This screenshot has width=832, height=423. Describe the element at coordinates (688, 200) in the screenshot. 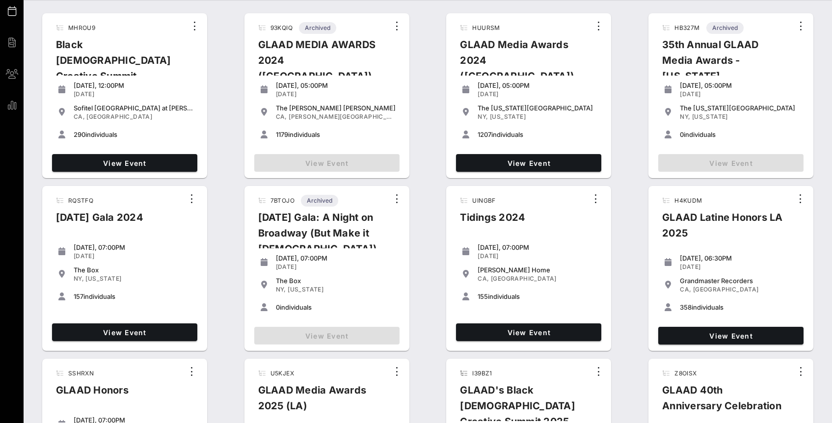

I see `span: H4KUDM` at that location.